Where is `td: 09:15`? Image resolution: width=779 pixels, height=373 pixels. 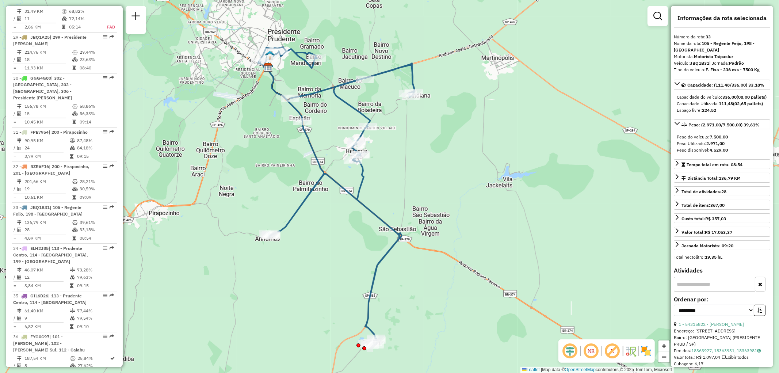
td: 09:15 is located at coordinates (95, 156).